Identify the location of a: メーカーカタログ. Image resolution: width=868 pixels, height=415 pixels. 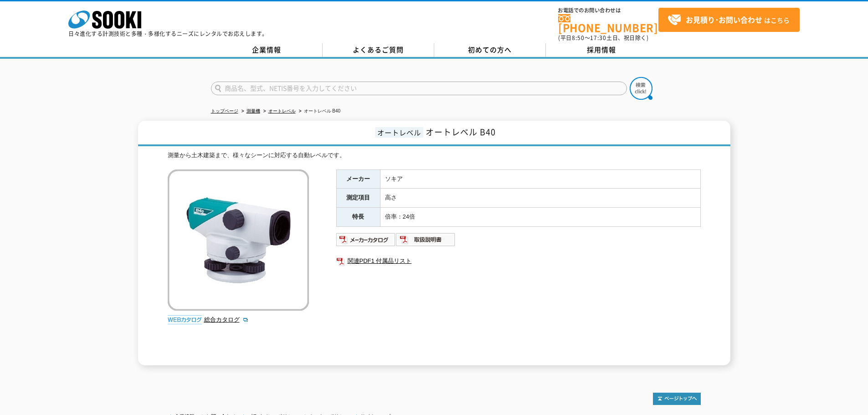
(366, 241).